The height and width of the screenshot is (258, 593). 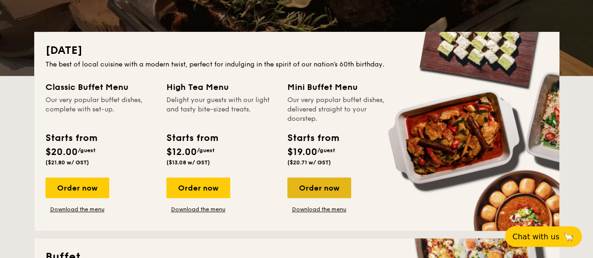 What do you see at coordinates (188, 163) in the screenshot?
I see `span: ($13.08 w/ GST)` at bounding box center [188, 163].